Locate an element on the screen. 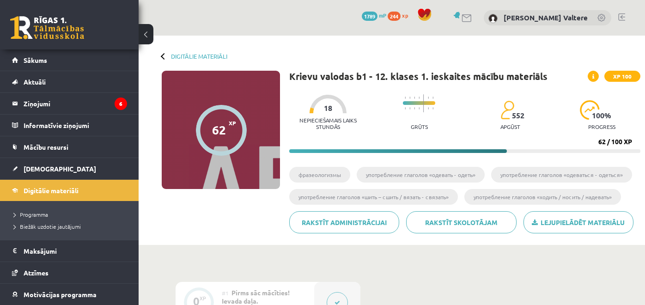 Image resolution: width=645 pixels, height=305 pixels. p: apgūst is located at coordinates (510, 127).